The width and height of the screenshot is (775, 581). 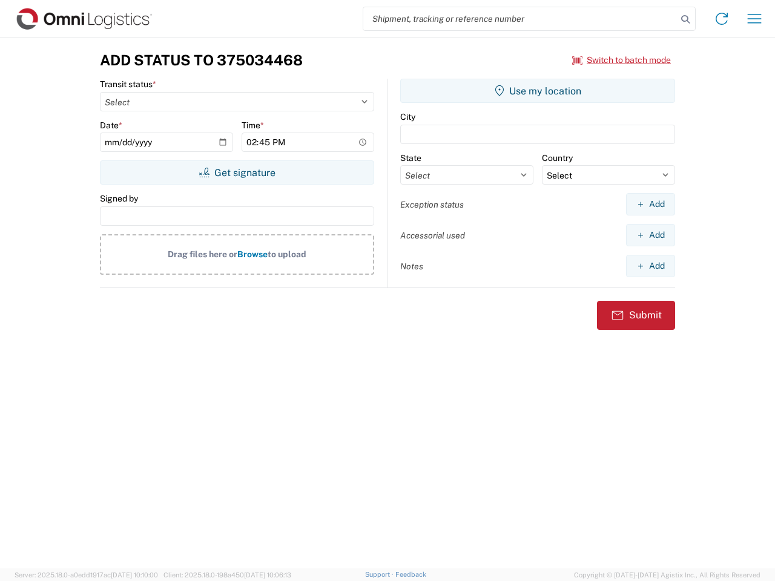 I want to click on label: Time, so click(x=252, y=125).